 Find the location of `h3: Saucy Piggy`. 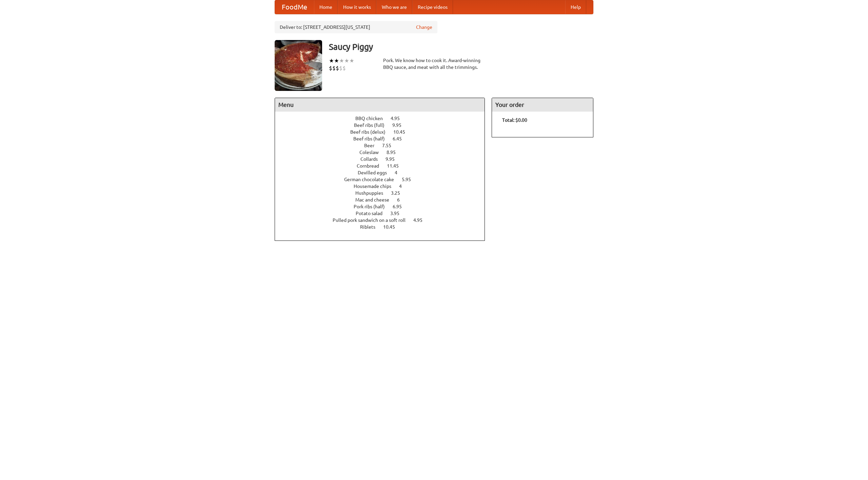

h3: Saucy Piggy is located at coordinates (461, 47).